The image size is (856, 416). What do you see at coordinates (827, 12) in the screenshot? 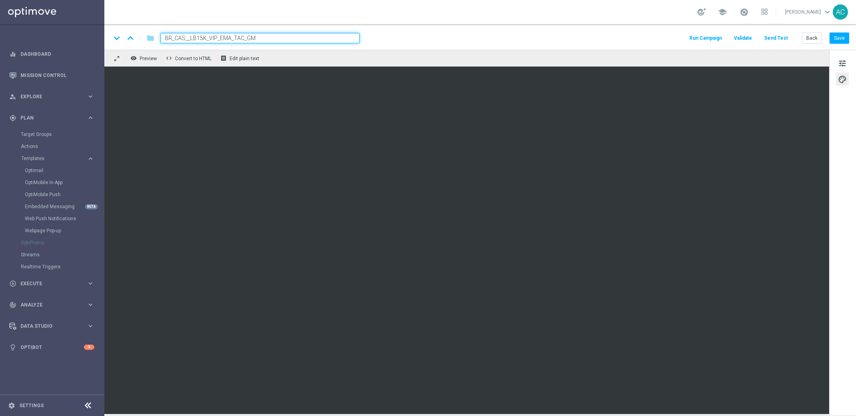
I see `span: keyboard_arrow_down` at bounding box center [827, 12].